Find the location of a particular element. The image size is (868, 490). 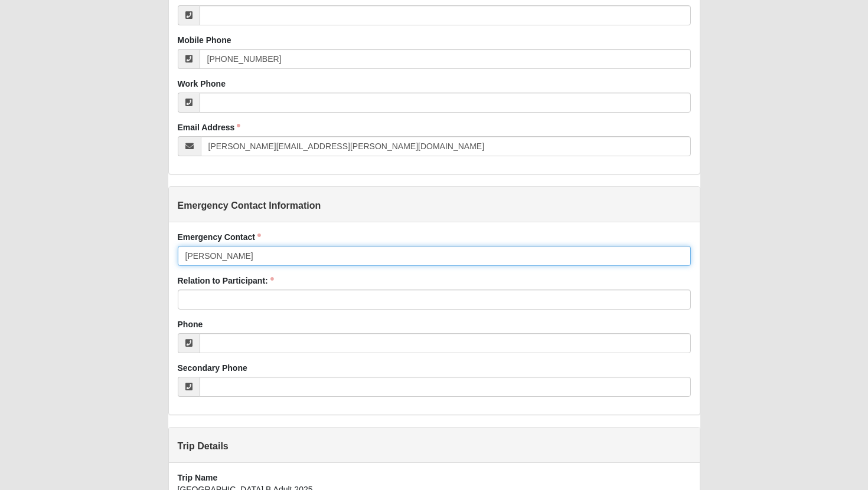

h4: Emergency Contact Information is located at coordinates (434, 205).